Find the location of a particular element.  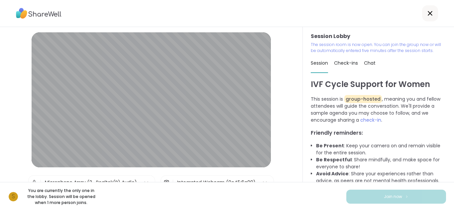

img: Microphone is located at coordinates (34, 182).